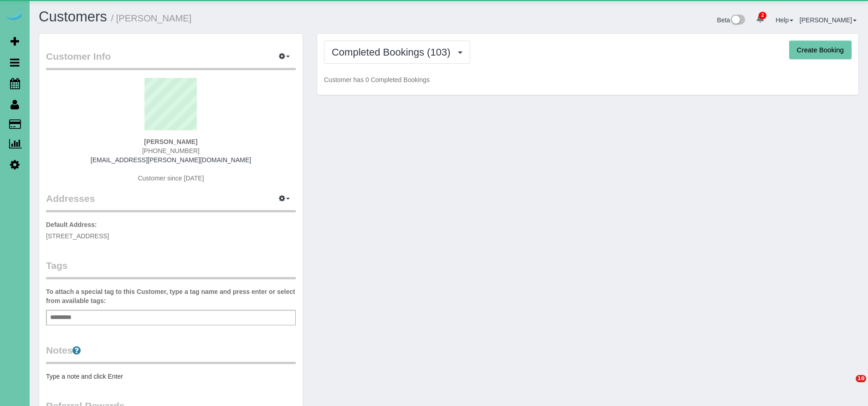  What do you see at coordinates (73, 17) in the screenshot?
I see `a: Customers` at bounding box center [73, 17].